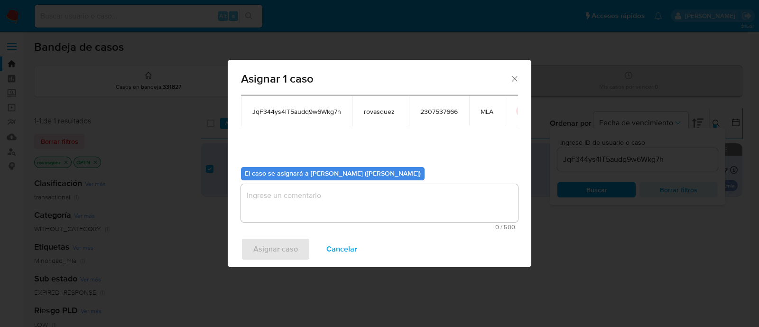 This screenshot has height=327, width=759. Describe the element at coordinates (379, 227) in the screenshot. I see `span: Máximo 500 caracteres` at that location.